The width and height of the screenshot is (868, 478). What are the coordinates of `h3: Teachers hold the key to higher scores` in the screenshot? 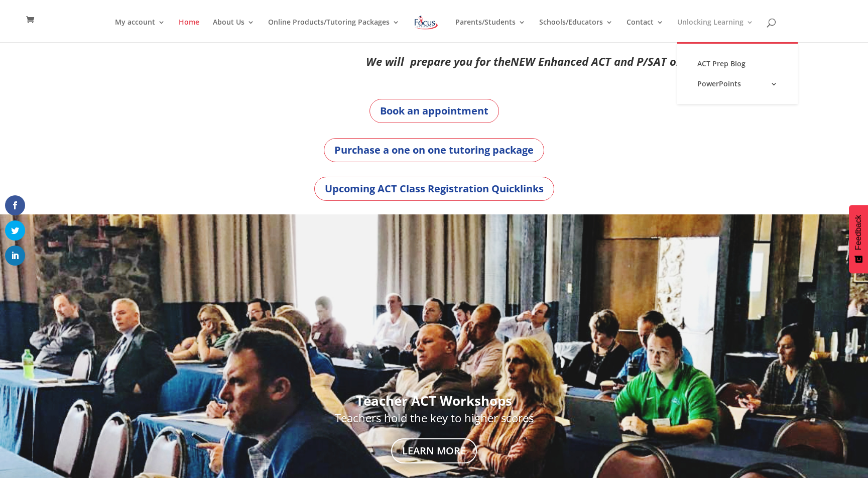 It's located at (434, 420).